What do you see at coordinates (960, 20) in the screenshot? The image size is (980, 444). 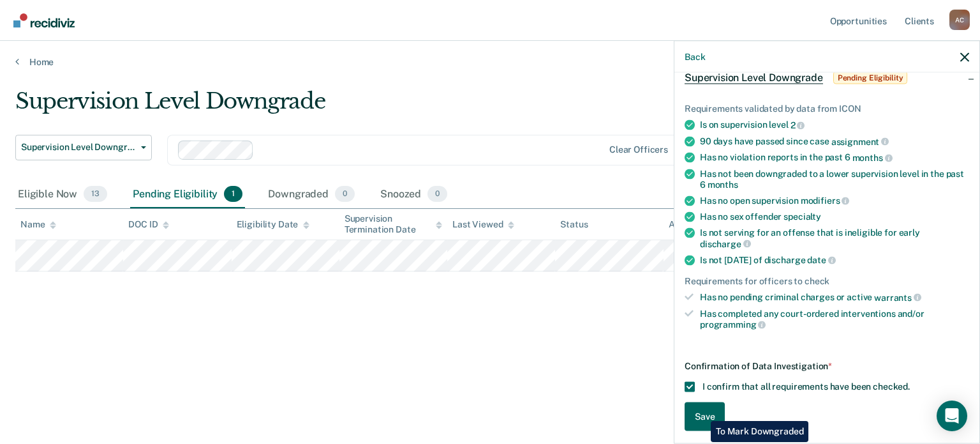 I see `div: A C` at bounding box center [960, 20].